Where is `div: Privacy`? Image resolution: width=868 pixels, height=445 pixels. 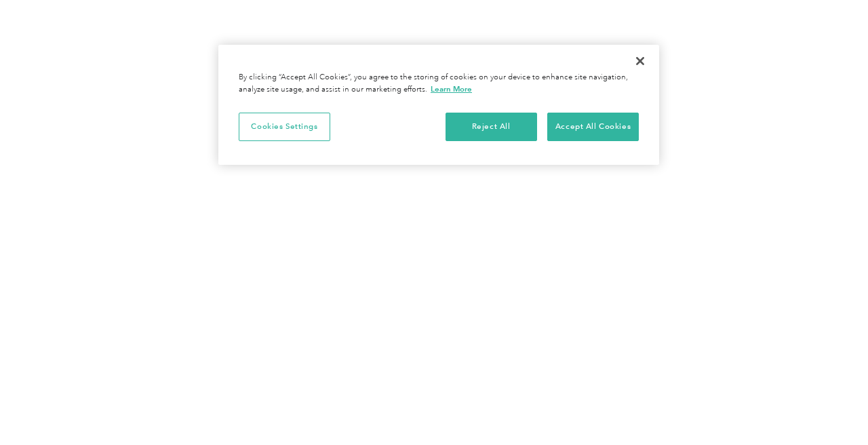 div: Privacy is located at coordinates (439, 104).